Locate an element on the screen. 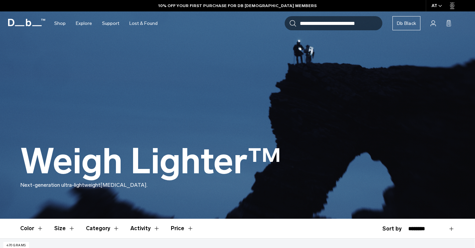 This screenshot has width=475, height=248. button: Toggle Price is located at coordinates (182, 229).